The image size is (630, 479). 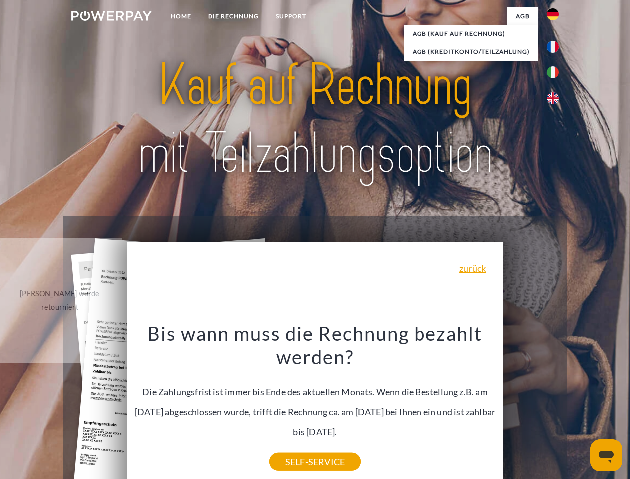 I want to click on a: zurück, so click(x=472, y=268).